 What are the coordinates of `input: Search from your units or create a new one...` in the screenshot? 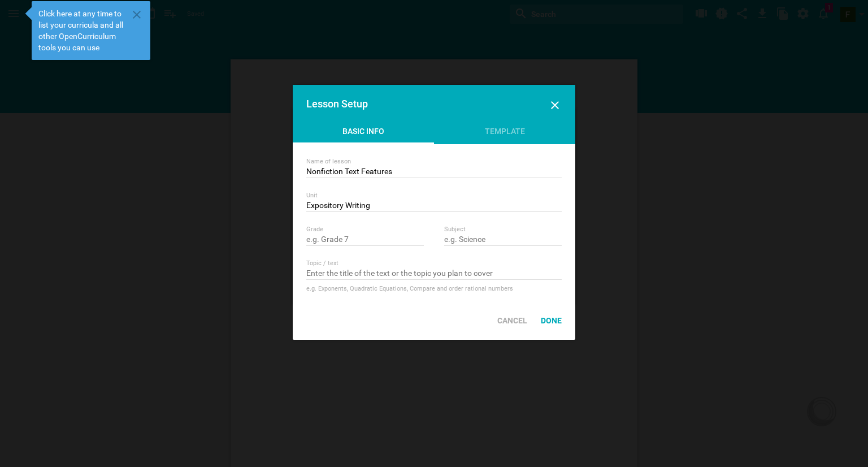 It's located at (434, 206).